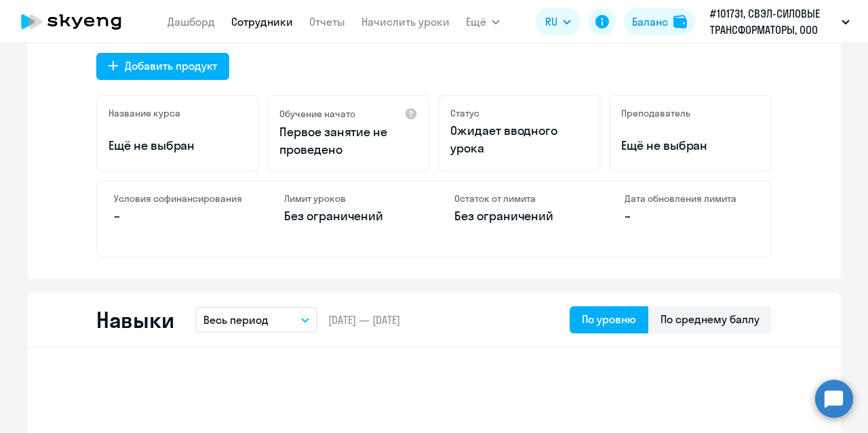  I want to click on span: RU, so click(551, 21).